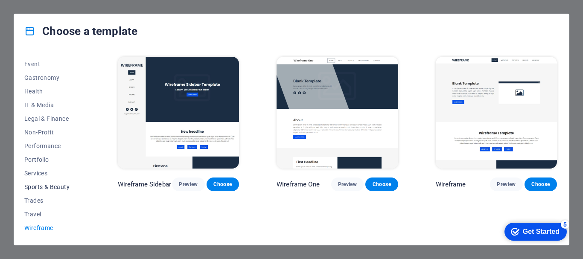 The width and height of the screenshot is (583, 259). Describe the element at coordinates (52, 228) in the screenshot. I see `span: Wireframe` at that location.